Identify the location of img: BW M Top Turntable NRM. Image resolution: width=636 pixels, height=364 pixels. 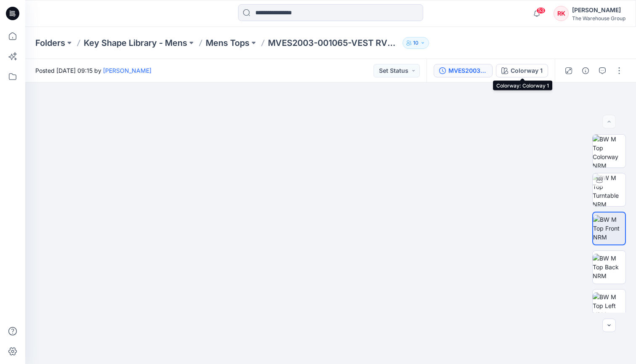
(609, 189).